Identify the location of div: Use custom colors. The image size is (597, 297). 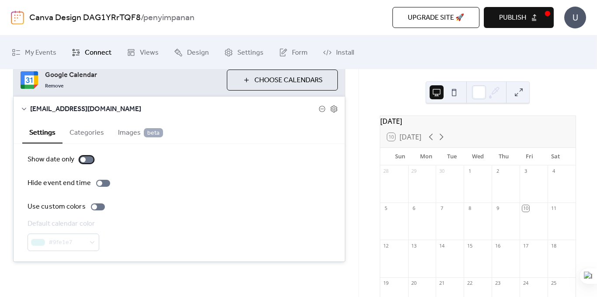
(56, 207).